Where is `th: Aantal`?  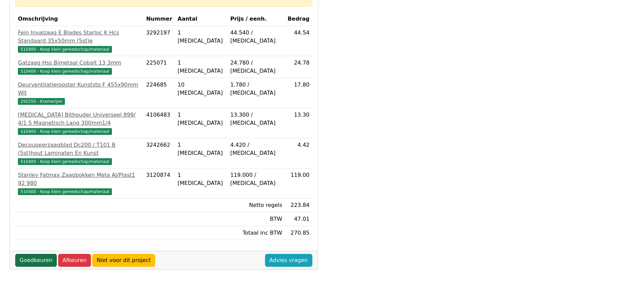 th: Aantal is located at coordinates (201, 19).